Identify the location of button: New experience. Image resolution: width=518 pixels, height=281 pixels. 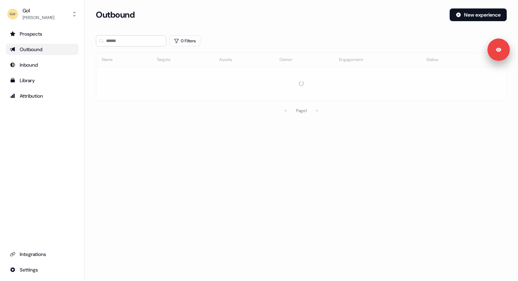
(478, 15).